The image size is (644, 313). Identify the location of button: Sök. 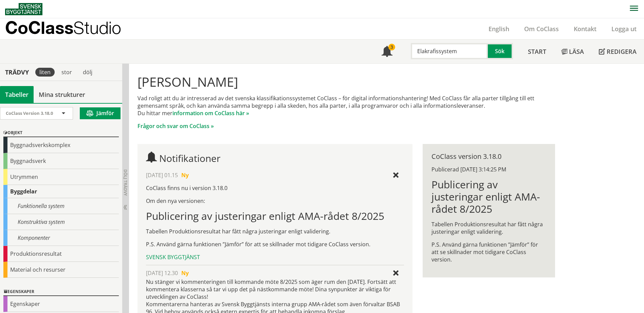
(500, 51).